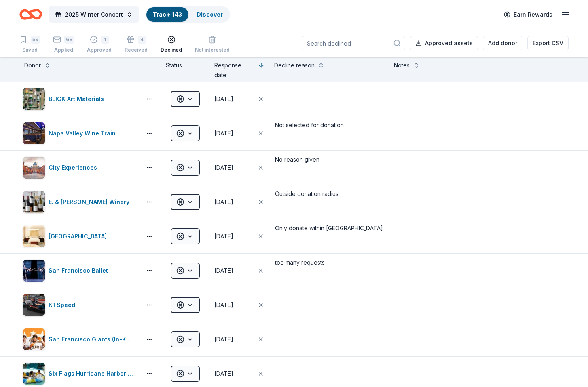 This screenshot has height=387, width=588. I want to click on img: Image for K1 Speed, so click(34, 305).